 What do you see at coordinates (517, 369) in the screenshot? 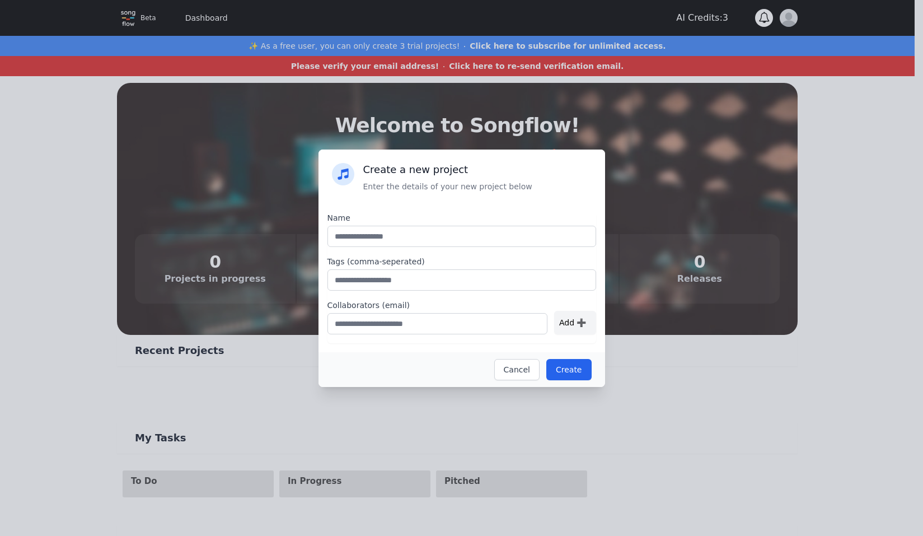
I see `button: Cancel` at bounding box center [517, 369].